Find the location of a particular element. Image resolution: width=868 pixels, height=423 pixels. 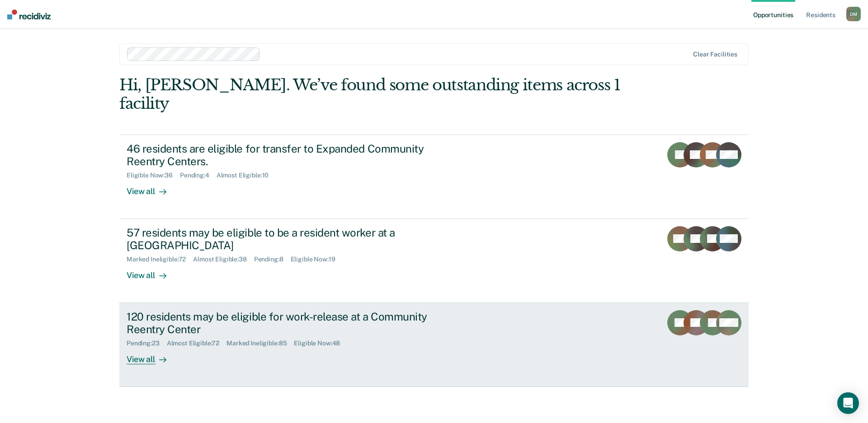

img: Recidiviz is located at coordinates (29, 14).